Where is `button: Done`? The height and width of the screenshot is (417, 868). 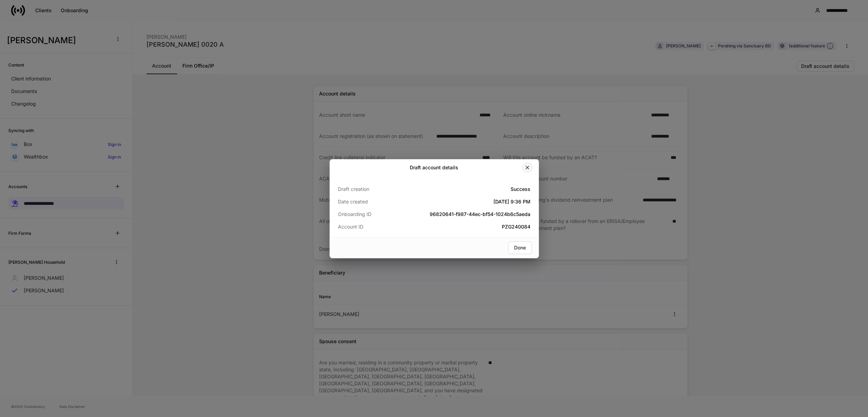
button: Done is located at coordinates (520, 248).